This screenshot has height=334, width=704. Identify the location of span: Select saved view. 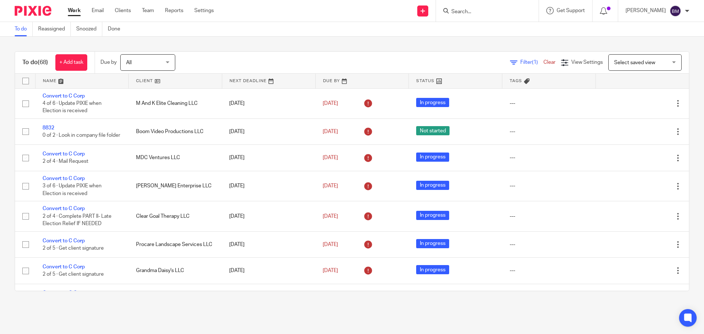
(634, 63).